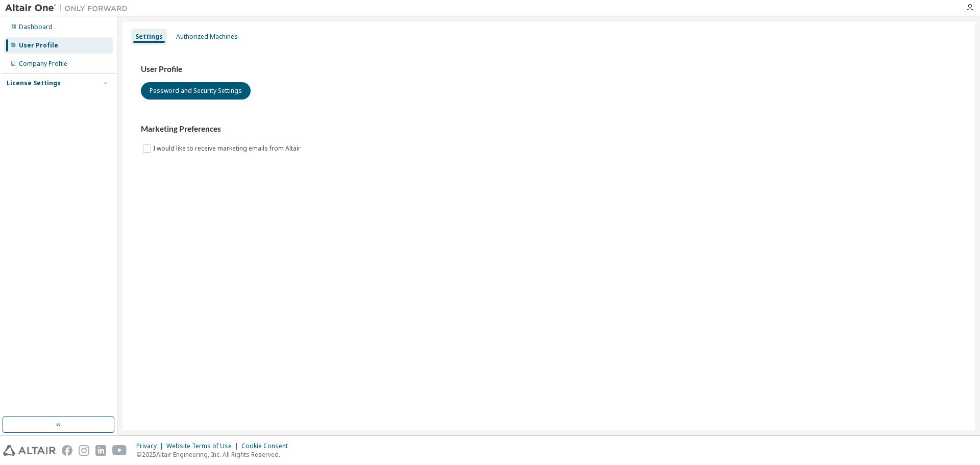 Image resolution: width=980 pixels, height=465 pixels. What do you see at coordinates (549, 70) in the screenshot?
I see `h3: User Profile` at bounding box center [549, 70].